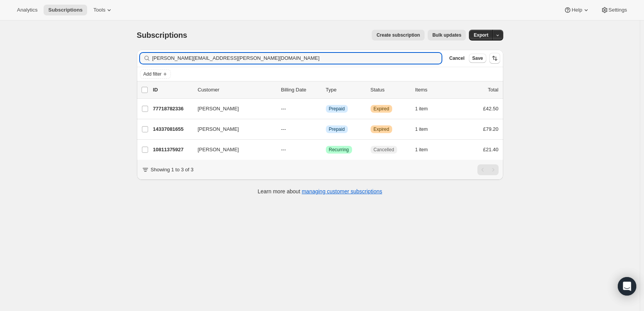  What do you see at coordinates (477, 58) in the screenshot?
I see `button: Save` at bounding box center [477, 58].